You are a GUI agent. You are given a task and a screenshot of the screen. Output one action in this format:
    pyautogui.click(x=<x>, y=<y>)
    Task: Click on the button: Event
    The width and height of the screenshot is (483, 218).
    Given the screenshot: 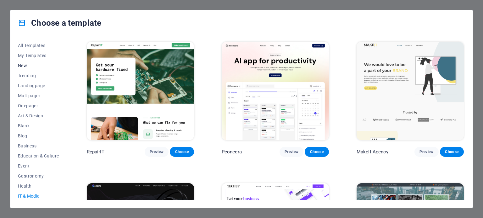 What is the action you would take?
    pyautogui.click(x=38, y=166)
    